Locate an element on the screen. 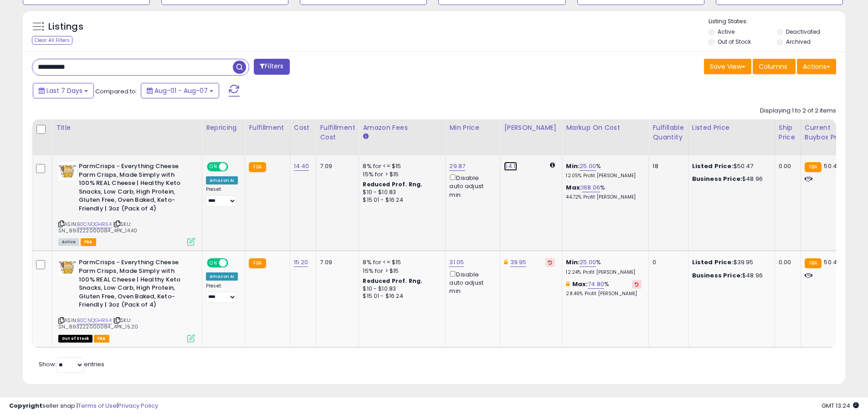  a: Terms of Use is located at coordinates (97, 406).